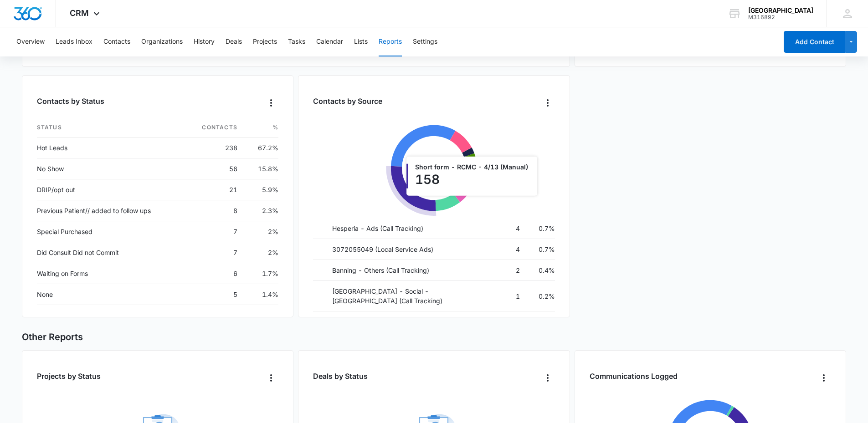 The height and width of the screenshot is (423, 868). Describe the element at coordinates (74, 42) in the screenshot. I see `button: Leads Inbox` at that location.